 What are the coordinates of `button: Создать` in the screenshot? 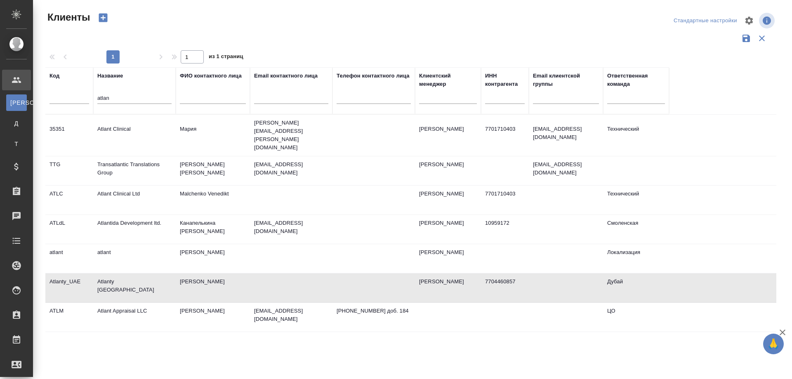 It's located at (103, 18).